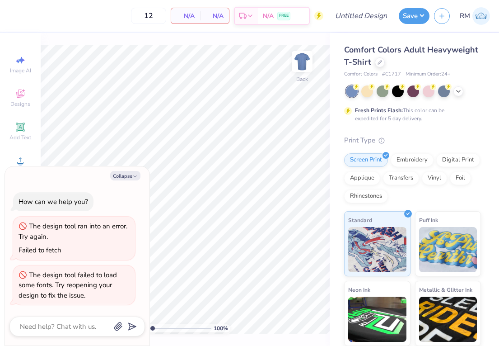 Image resolution: width=499 pixels, height=346 pixels. Describe the element at coordinates (414, 16) in the screenshot. I see `button: Save` at that location.